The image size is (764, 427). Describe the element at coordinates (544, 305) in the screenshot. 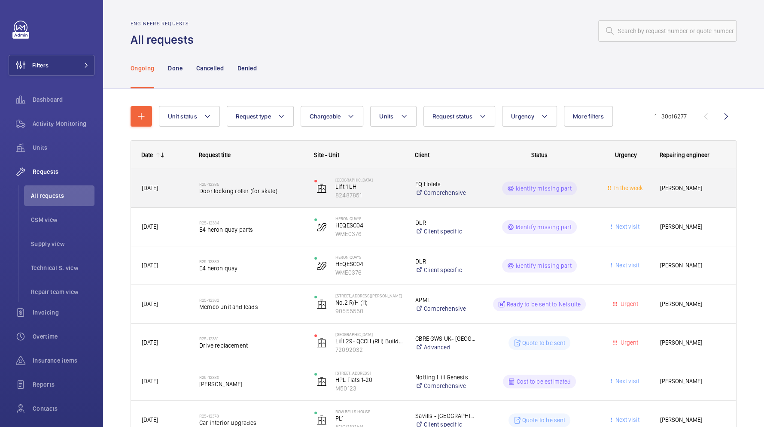

I see `p: Ready to be sent to Netsuite` at that location.